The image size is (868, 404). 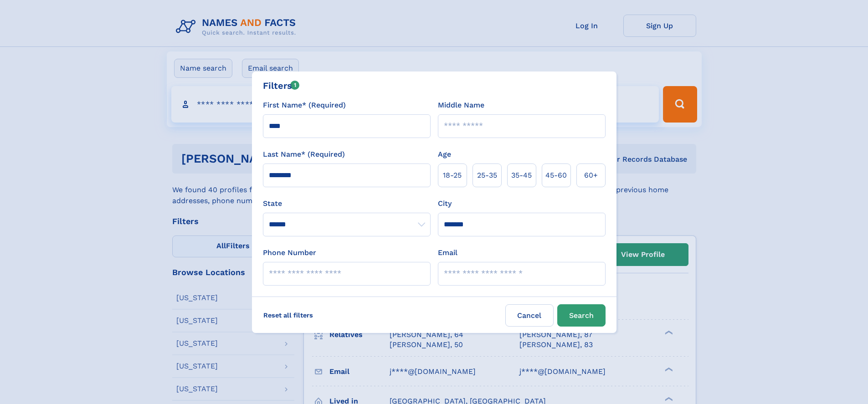 What do you see at coordinates (448, 252) in the screenshot?
I see `label: Email` at bounding box center [448, 252].